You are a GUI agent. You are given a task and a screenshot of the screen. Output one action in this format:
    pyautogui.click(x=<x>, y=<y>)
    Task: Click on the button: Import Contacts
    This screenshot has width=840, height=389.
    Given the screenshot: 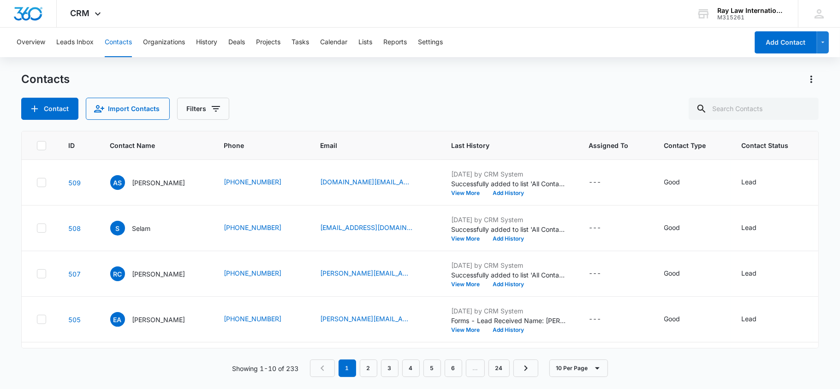 What is the action you would take?
    pyautogui.click(x=128, y=109)
    